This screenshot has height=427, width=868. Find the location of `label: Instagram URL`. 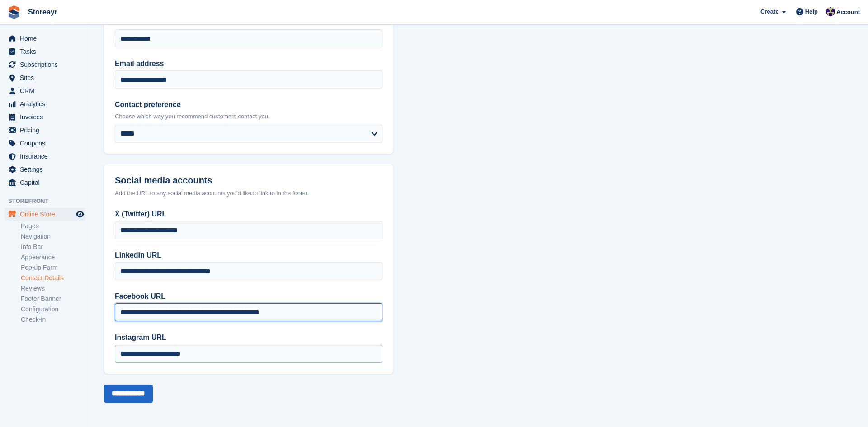

label: Instagram URL is located at coordinates (249, 337).